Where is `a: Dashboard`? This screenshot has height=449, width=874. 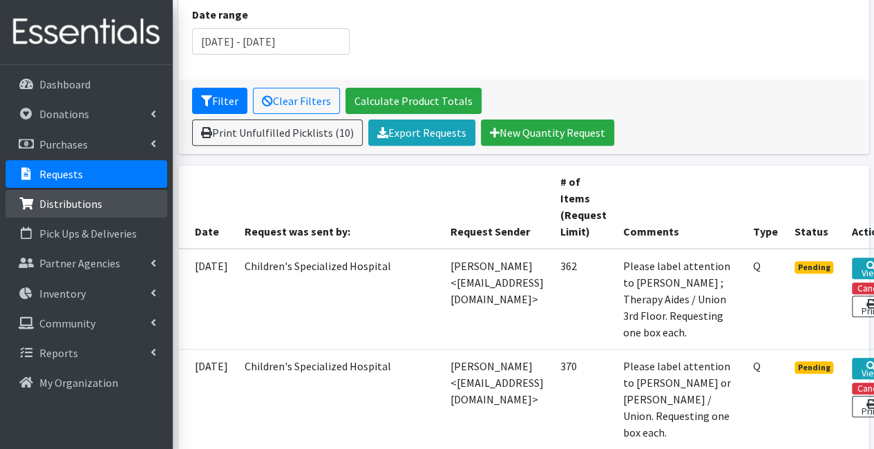 a: Dashboard is located at coordinates (86, 84).